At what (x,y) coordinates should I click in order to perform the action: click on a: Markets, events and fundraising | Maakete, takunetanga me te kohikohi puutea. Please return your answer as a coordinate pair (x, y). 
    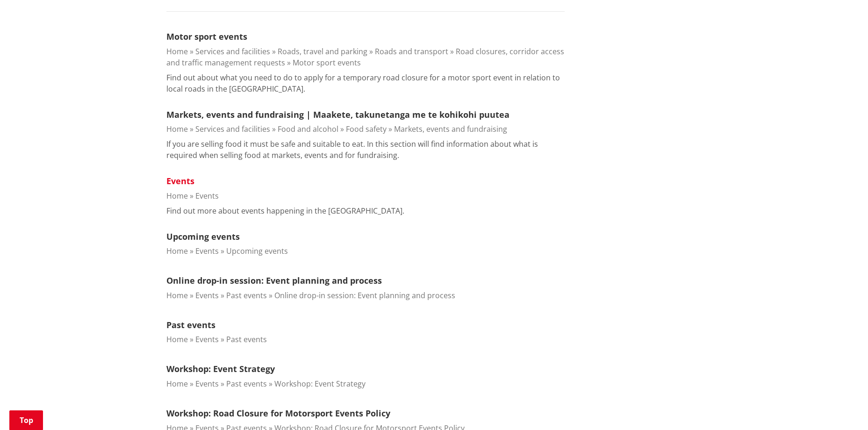
    Looking at the image, I should click on (338, 115).